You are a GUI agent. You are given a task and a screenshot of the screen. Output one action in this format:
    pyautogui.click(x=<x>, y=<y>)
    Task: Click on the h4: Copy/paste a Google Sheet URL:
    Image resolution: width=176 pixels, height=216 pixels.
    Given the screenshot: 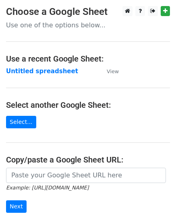 What is the action you would take?
    pyautogui.click(x=88, y=160)
    